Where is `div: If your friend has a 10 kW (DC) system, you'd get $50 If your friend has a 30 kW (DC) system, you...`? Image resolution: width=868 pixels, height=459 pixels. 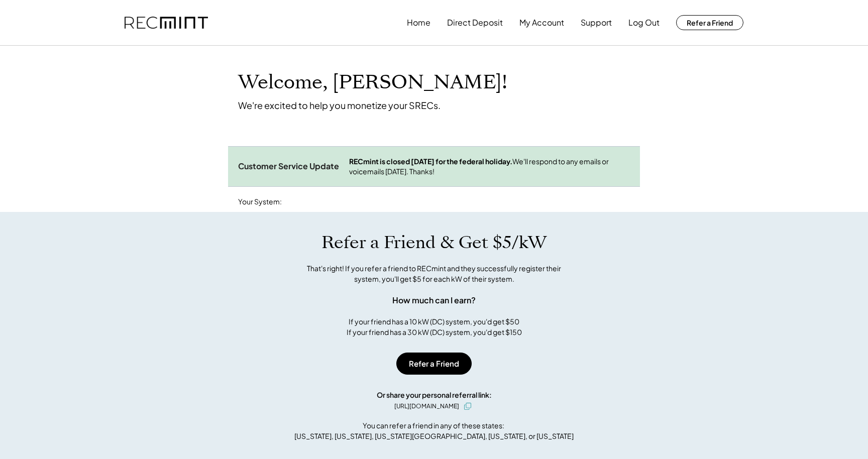
div: If your friend has a 10 kW (DC) system, you'd get $50 If your friend has a 30 kW (DC) system, you... is located at coordinates (434, 327).